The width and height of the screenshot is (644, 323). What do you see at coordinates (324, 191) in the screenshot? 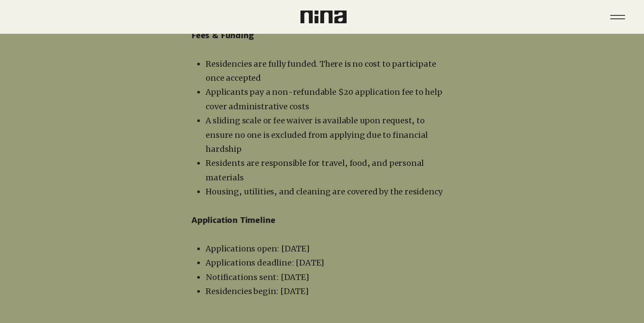
I see `span: Housing, utilities, and cleaning are covered by the residency` at bounding box center [324, 191].